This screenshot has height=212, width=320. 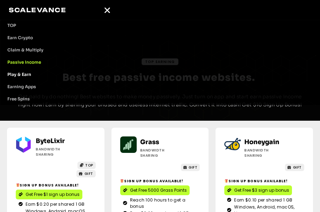 What do you see at coordinates (53, 195) in the screenshot?
I see `span: Get Free $1 sign up bonus` at bounding box center [53, 195].